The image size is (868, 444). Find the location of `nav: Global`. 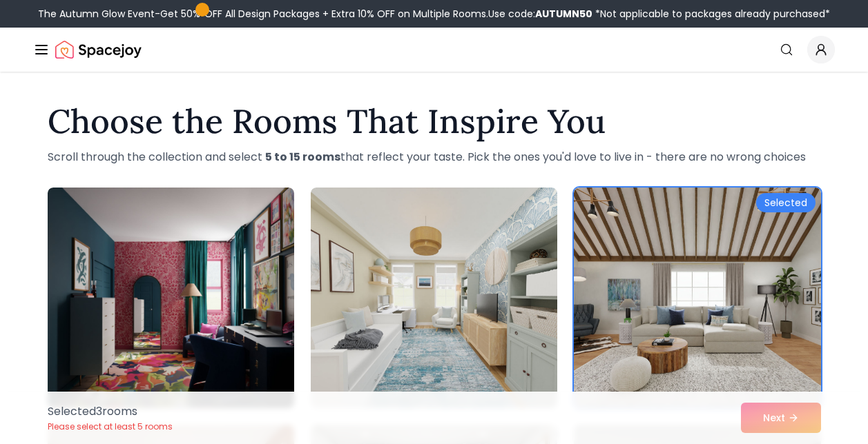

nav: Global is located at coordinates (434, 50).